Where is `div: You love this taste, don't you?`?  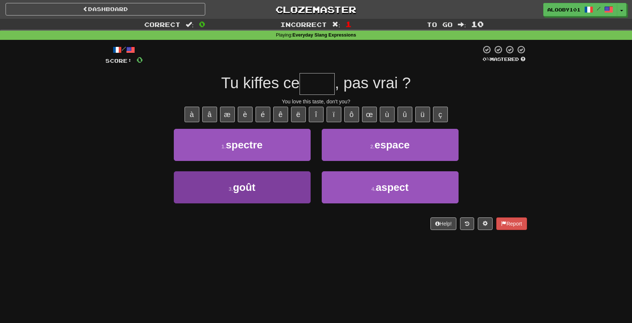 div: You love this taste, don't you? is located at coordinates (316, 102).